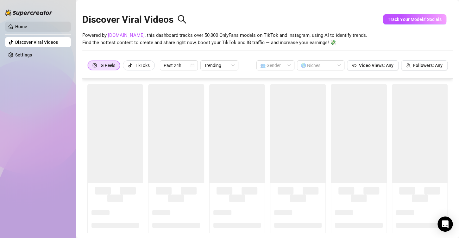  Describe the element at coordinates (219, 65) in the screenshot. I see `span: Trending` at that location.